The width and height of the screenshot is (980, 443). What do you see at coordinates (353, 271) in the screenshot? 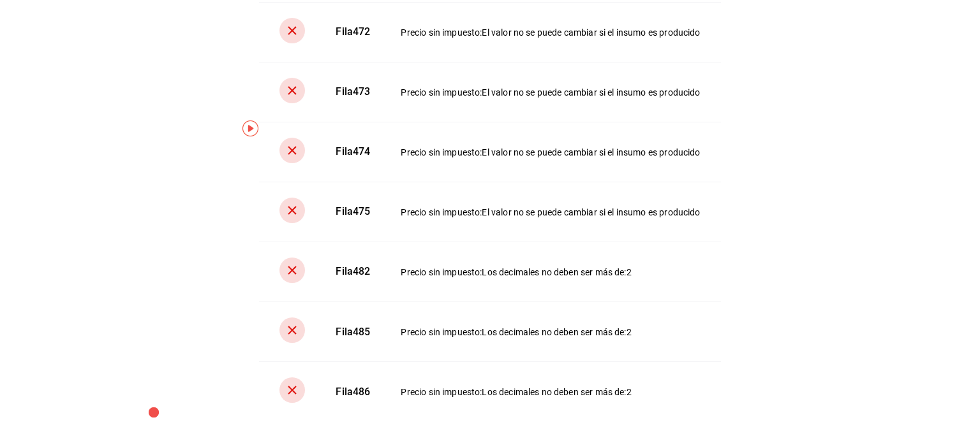
I see `div: Fila 482` at bounding box center [353, 271].